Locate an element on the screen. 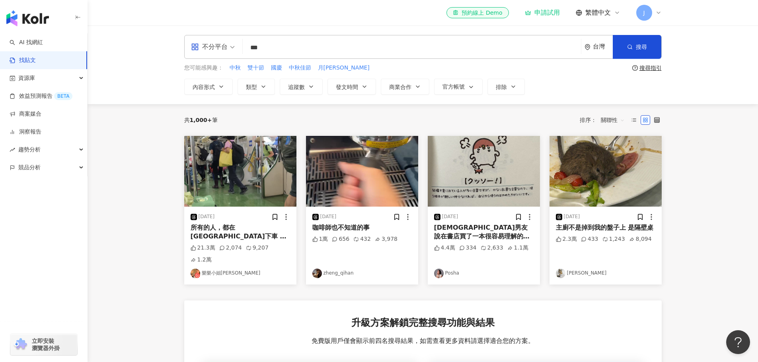  a: chrome extension立即安裝 瀏覽器外掛 is located at coordinates (44, 345).